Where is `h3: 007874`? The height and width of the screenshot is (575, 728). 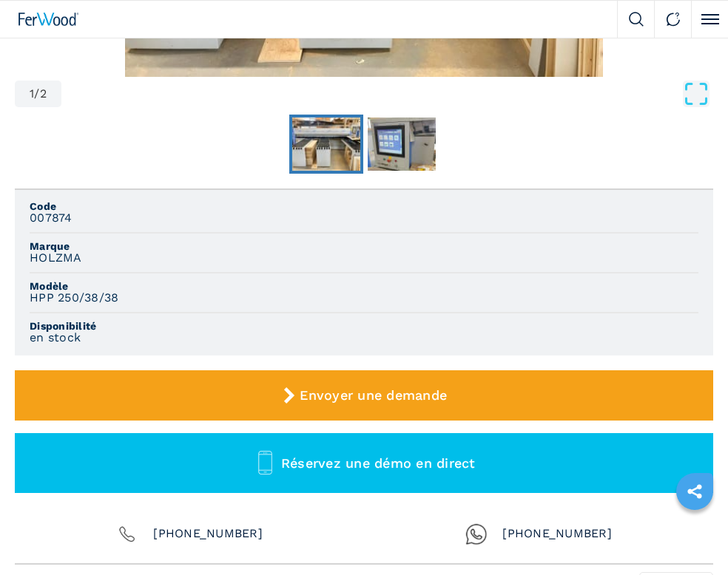 h3: 007874 is located at coordinates (51, 218).